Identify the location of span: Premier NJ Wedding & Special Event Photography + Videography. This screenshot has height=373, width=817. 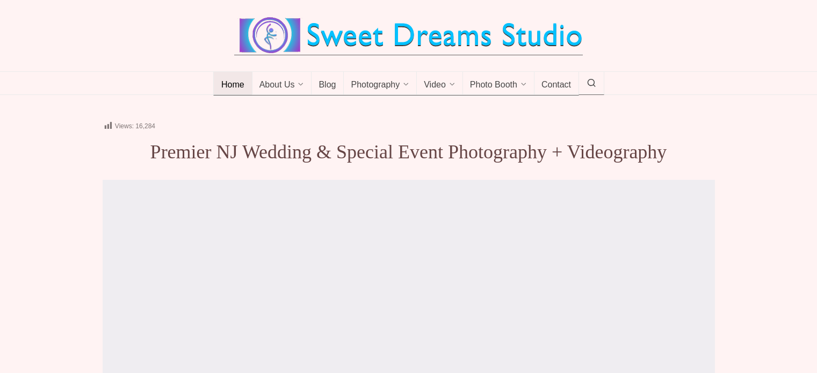
(409, 152).